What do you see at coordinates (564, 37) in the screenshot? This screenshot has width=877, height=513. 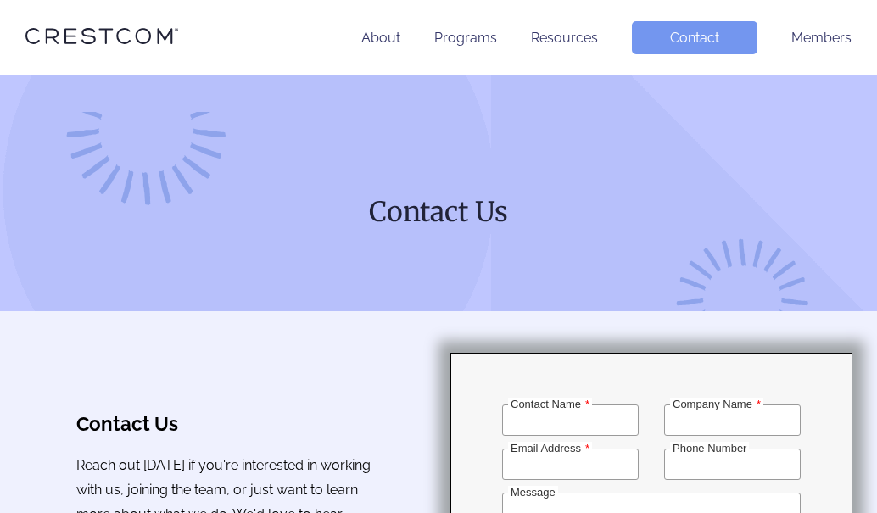 I see `a: Resources` at bounding box center [564, 37].